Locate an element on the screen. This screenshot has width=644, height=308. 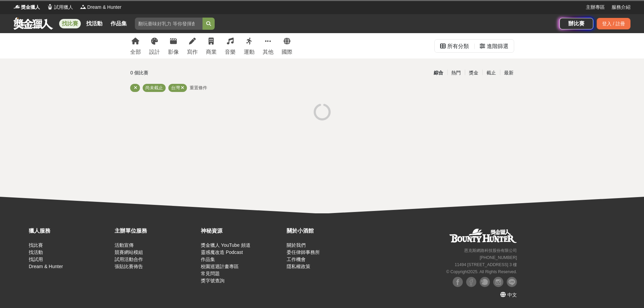
div: 進階篩選 is located at coordinates (497, 46).